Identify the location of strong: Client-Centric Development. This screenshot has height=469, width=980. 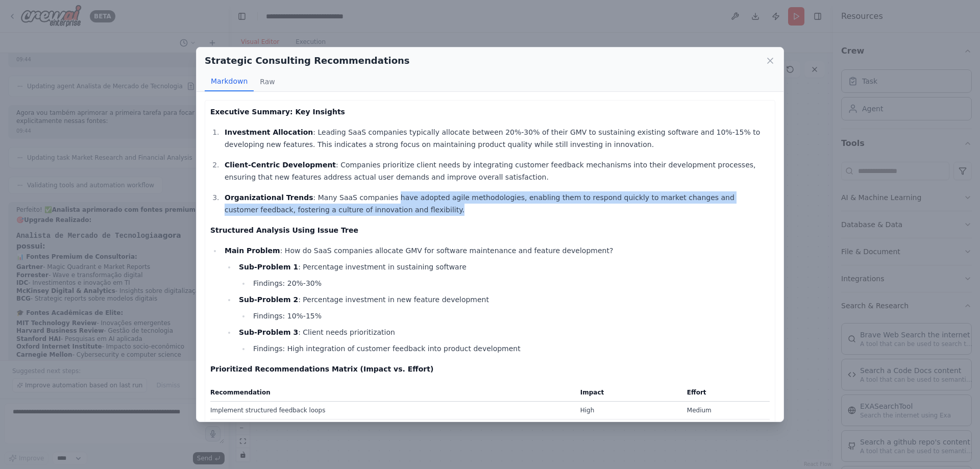
(280, 165).